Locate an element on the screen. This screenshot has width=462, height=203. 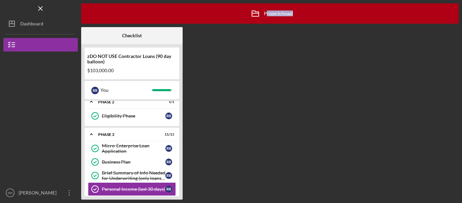
div: Phase 3 is located at coordinates (127, 134).